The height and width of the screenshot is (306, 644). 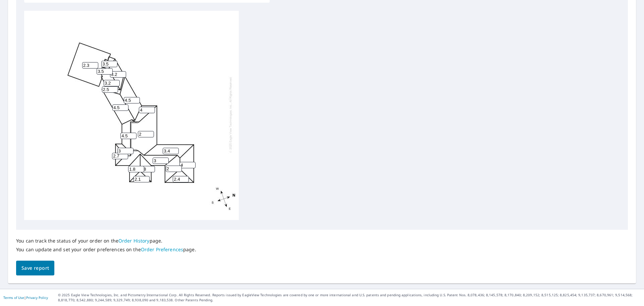 I want to click on p: © 2025 Eagle View Technologies, Inc. and Pictometry International Corp. All Rights Reserved. Repo..., so click(x=349, y=298).